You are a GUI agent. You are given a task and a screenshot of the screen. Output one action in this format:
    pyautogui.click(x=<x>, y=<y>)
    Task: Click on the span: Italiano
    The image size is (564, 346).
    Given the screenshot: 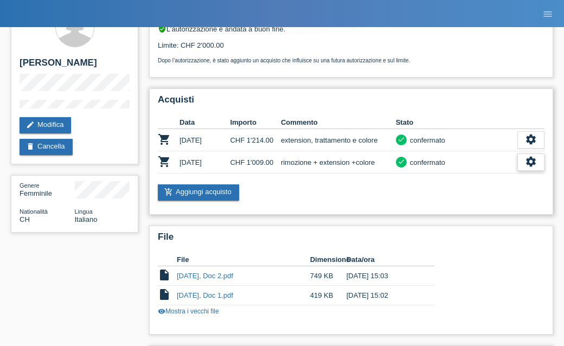 What is the action you would take?
    pyautogui.click(x=86, y=219)
    